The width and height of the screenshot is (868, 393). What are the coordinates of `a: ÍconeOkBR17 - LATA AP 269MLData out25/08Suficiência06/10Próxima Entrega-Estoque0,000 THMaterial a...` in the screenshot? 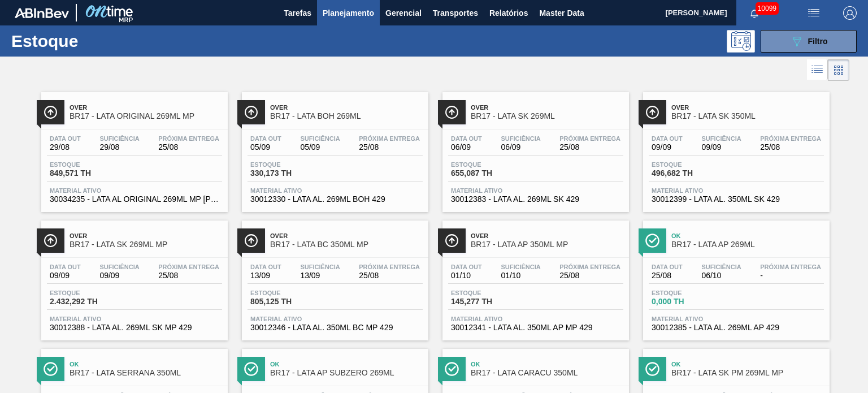 It's located at (735, 276).